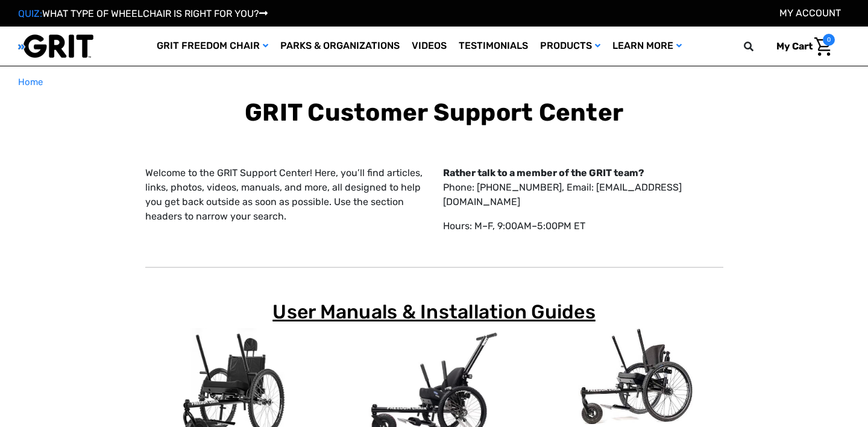  What do you see at coordinates (434, 82) in the screenshot?
I see `nav: Breadcrumb` at bounding box center [434, 82].